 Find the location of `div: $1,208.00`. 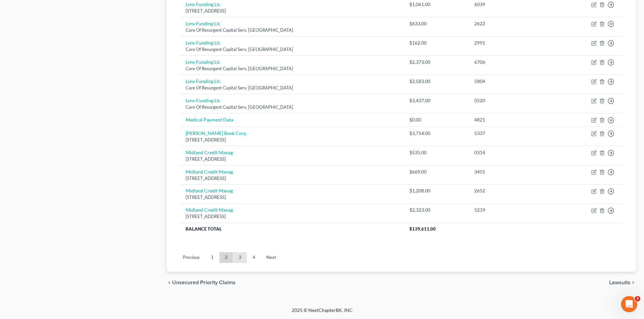

div: $1,208.00 is located at coordinates (437, 191).